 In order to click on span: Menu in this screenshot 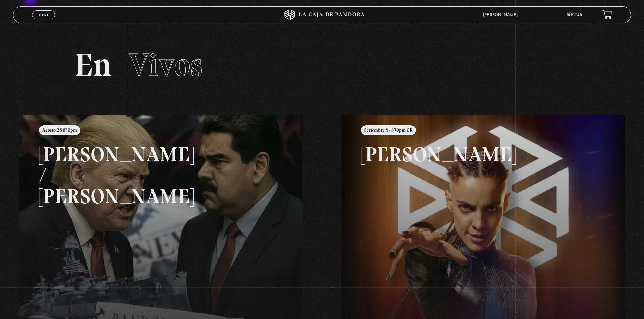, I will do `click(44, 15)`.